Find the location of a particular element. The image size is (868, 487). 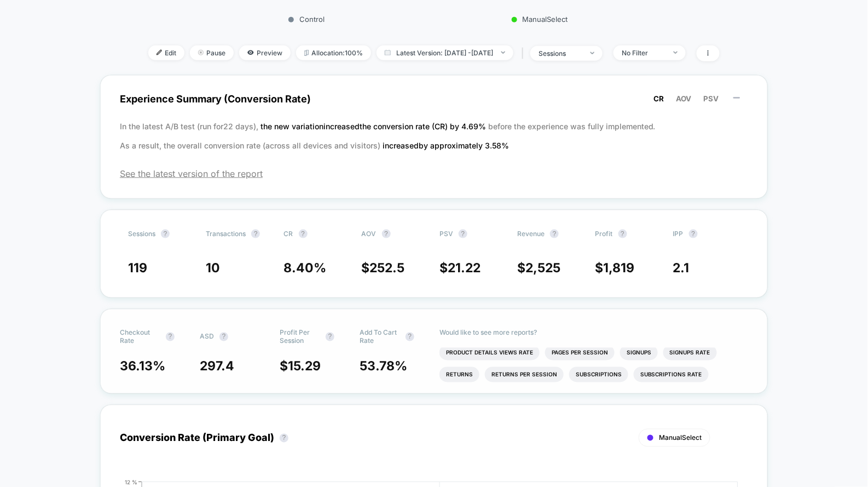

span: ASD is located at coordinates (207, 336).